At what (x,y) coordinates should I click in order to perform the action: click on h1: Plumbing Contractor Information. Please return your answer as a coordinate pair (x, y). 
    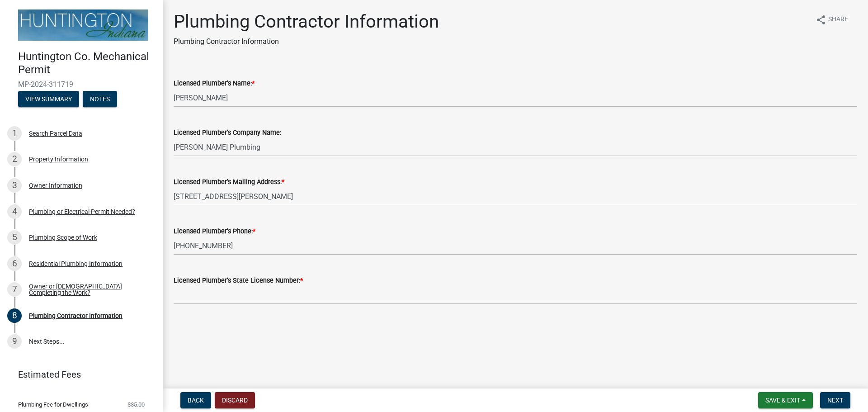
    Looking at the image, I should click on (306, 22).